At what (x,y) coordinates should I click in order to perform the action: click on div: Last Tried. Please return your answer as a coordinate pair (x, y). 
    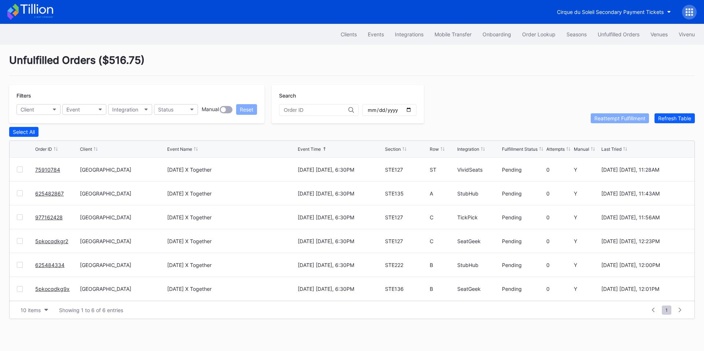
    Looking at the image, I should click on (612, 149).